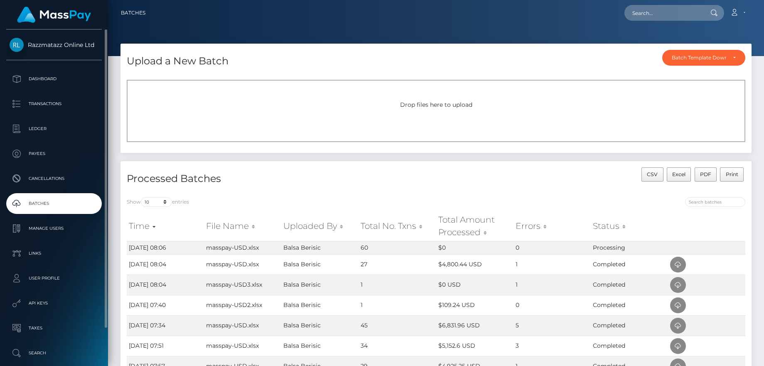 The height and width of the screenshot is (366, 764). Describe the element at coordinates (54, 353) in the screenshot. I see `a: Search` at that location.